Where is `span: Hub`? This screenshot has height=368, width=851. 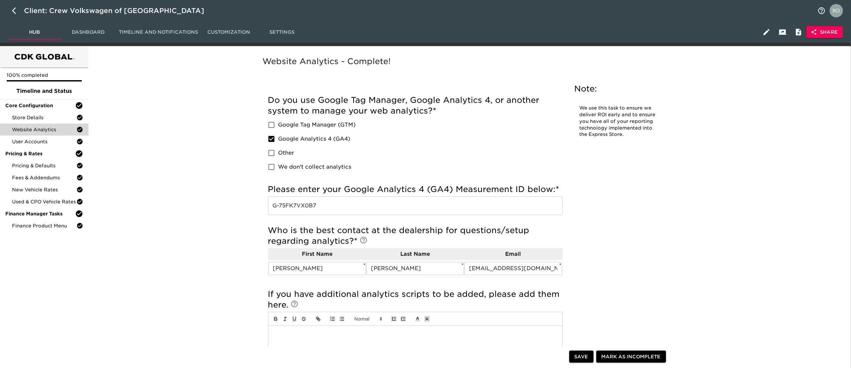 span: Hub is located at coordinates (35, 32).